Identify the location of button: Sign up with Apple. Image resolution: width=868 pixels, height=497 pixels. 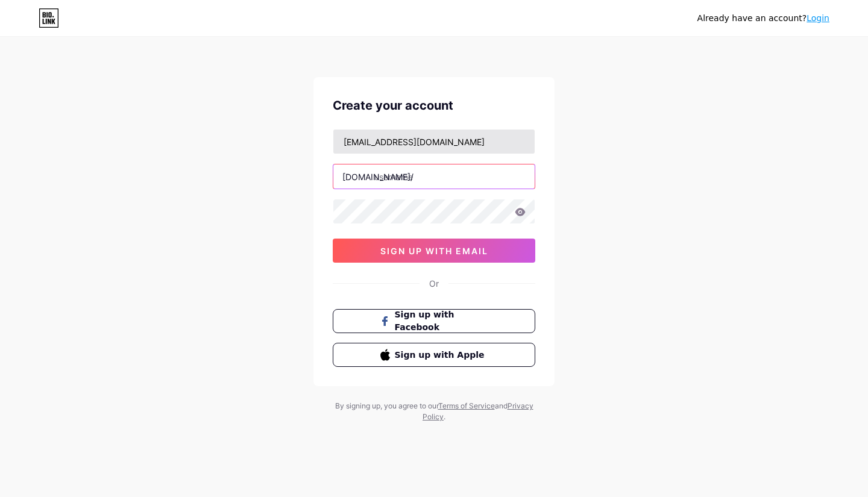
(434, 355).